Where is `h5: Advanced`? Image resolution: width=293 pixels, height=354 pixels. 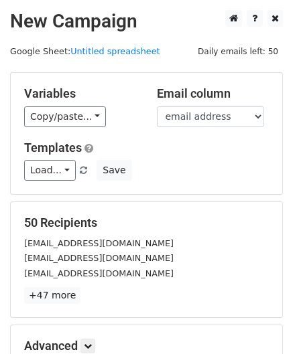 h5: Advanced is located at coordinates (146, 346).